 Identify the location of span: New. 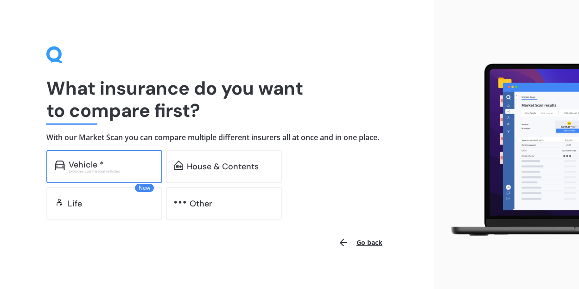
(144, 188).